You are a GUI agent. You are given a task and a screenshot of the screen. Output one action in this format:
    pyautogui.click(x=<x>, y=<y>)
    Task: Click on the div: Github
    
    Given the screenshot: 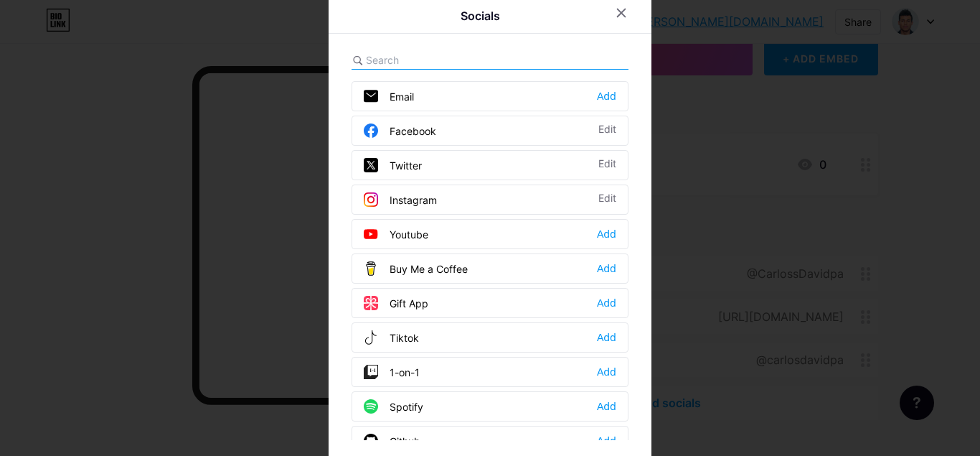 What is the action you would take?
    pyautogui.click(x=392, y=440)
    